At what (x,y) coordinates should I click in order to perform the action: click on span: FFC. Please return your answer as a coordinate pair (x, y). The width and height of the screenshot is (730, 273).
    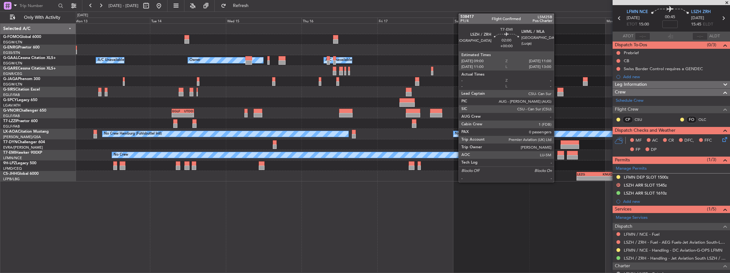
    Looking at the image, I should click on (708, 141).